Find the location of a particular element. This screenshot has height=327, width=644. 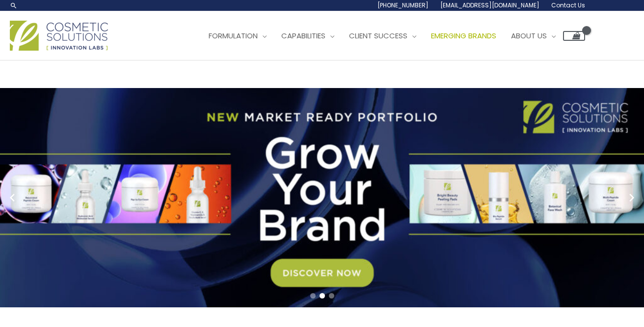

nav: Site Navigation is located at coordinates (389, 36).